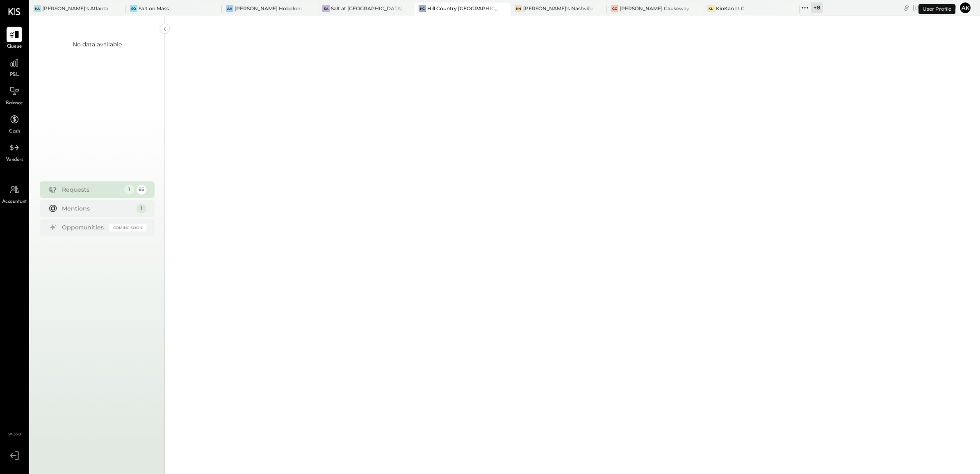 This screenshot has width=980, height=474. I want to click on div: + 8, so click(817, 8).